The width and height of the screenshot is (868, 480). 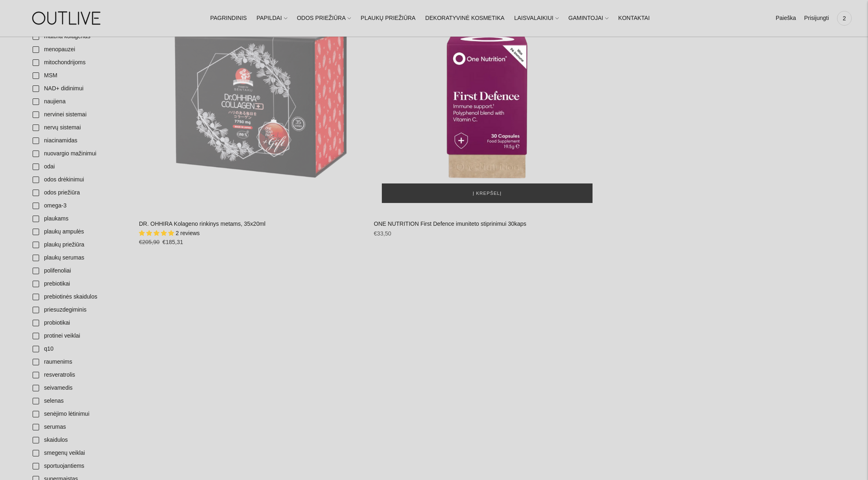 I want to click on a: polifenoliai, so click(x=79, y=271).